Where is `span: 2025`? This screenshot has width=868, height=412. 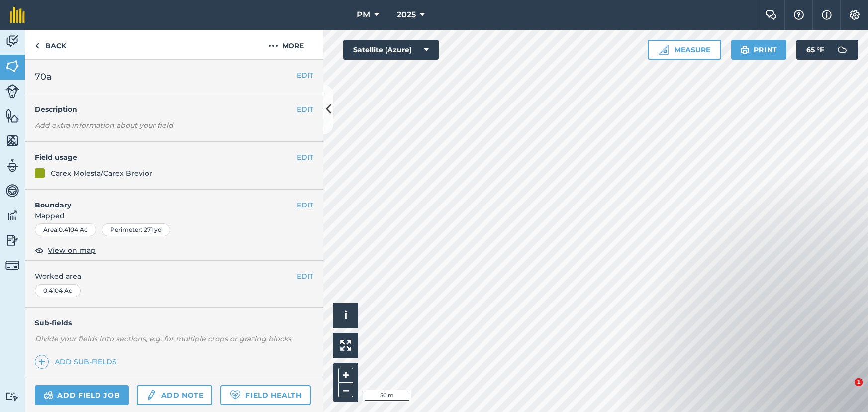
span: 2025 is located at coordinates (407, 15).